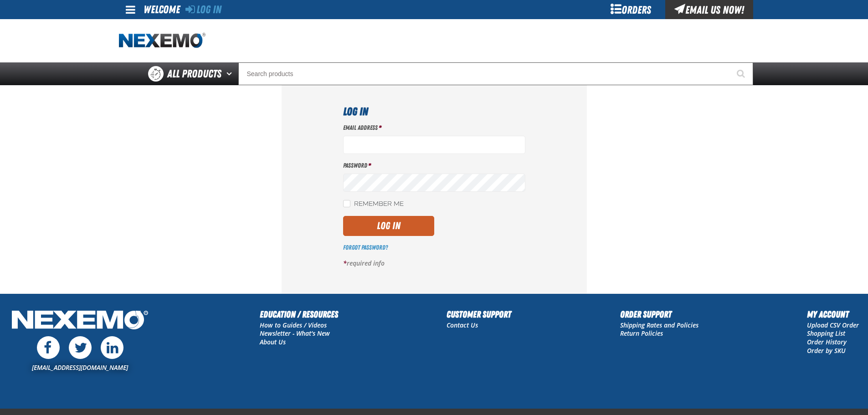 Image resolution: width=868 pixels, height=415 pixels. Describe the element at coordinates (366, 248) in the screenshot. I see `a: Forgot Password?` at that location.